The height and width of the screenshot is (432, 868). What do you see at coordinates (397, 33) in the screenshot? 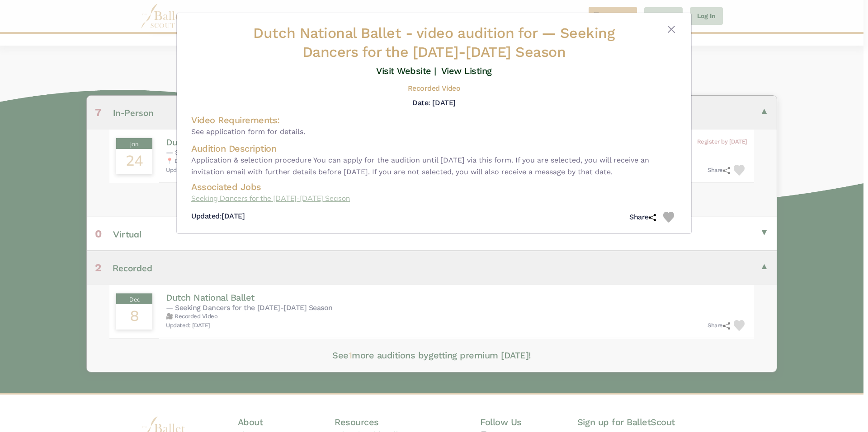
I see `span: Dutch National Ballet -` at bounding box center [397, 33].